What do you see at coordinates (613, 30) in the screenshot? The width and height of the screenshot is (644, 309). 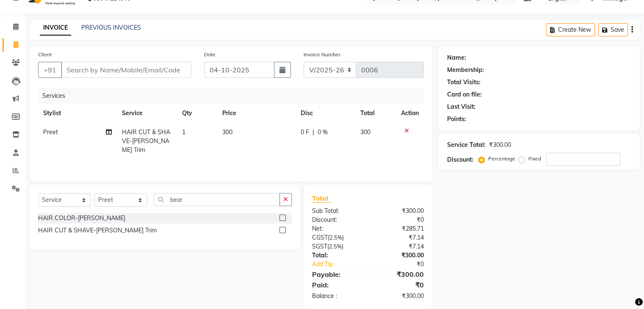 I see `button: Save` at bounding box center [613, 30].